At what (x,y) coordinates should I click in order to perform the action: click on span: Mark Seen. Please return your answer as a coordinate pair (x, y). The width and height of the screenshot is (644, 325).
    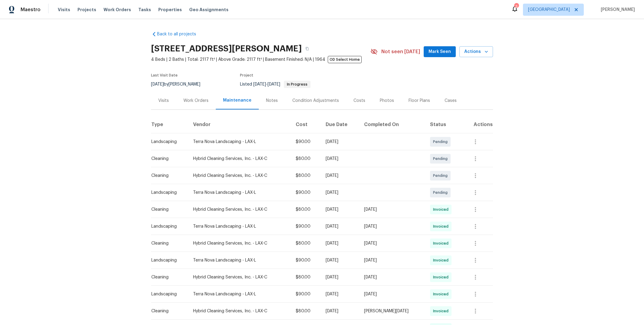
    Looking at the image, I should click on (440, 52).